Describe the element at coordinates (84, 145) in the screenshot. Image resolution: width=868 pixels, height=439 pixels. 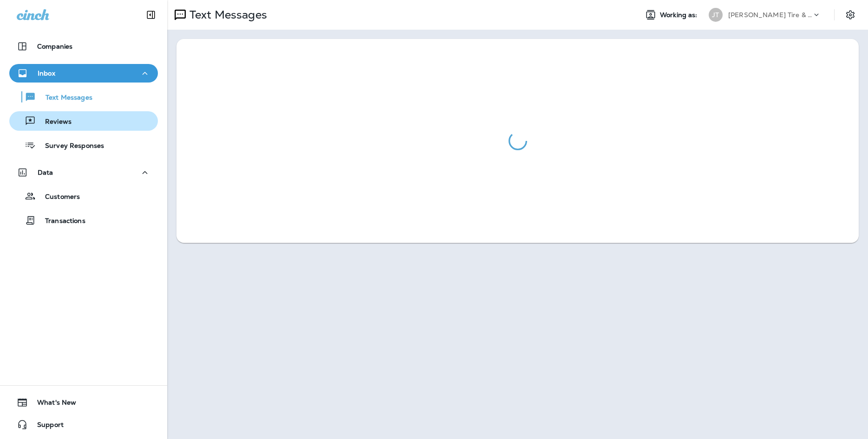
I see `button: Survey Responses` at that location.